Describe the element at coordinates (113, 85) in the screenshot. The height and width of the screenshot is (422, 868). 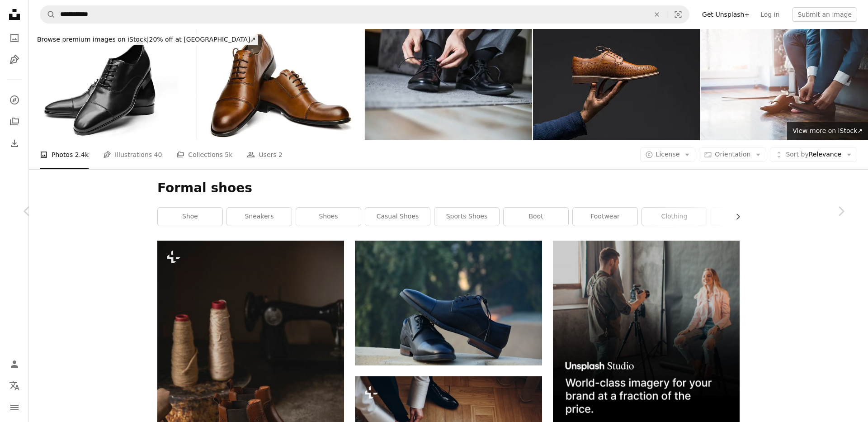
I see `img: Elegant Black Leather Shoes` at that location.